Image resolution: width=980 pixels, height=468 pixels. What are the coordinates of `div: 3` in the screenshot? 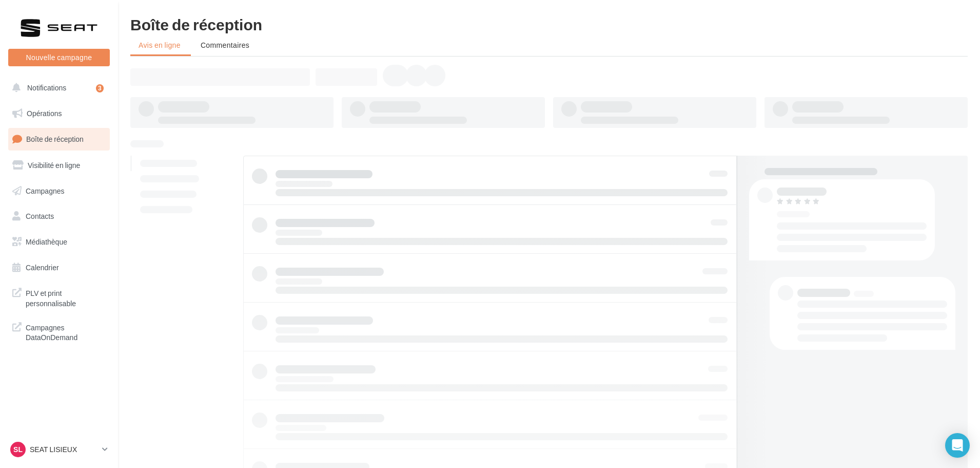 It's located at (100, 88).